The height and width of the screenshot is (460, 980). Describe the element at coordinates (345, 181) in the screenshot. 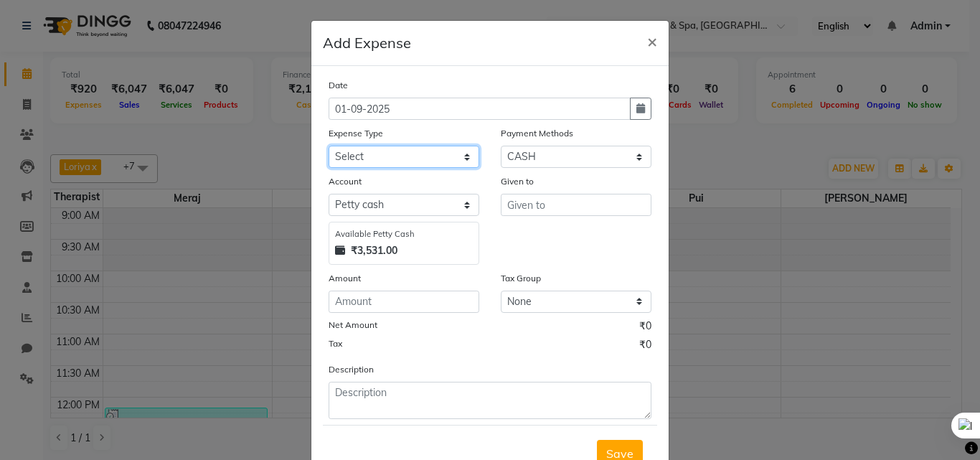

I see `label: Account` at that location.